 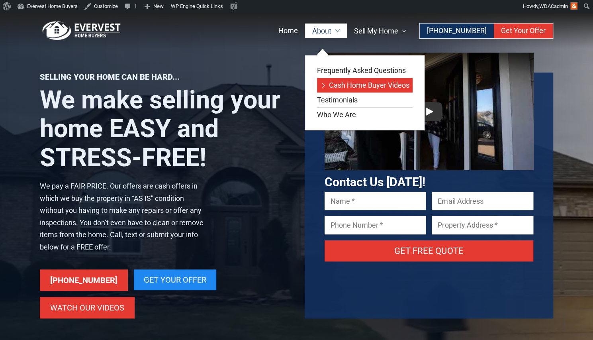 What do you see at coordinates (164, 129) in the screenshot?
I see `h1: We make selling your home EASY and STRESS-FREE!` at bounding box center [164, 129].